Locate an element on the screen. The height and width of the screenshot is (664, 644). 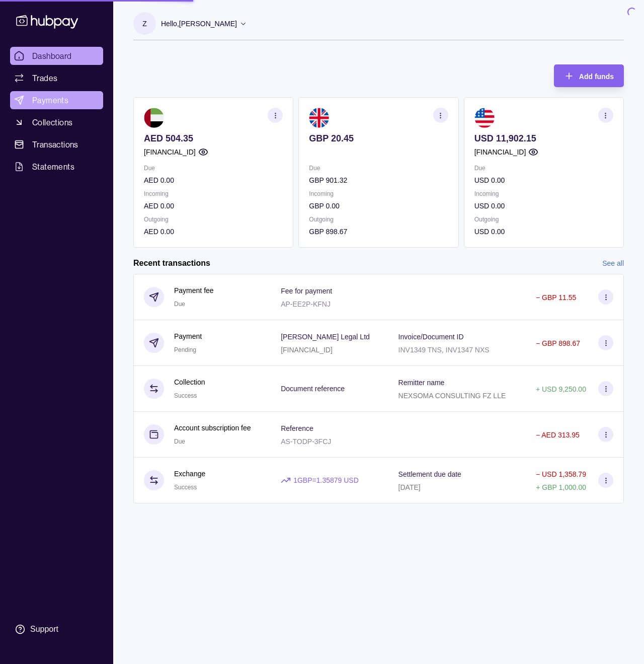
a: Dashboard is located at coordinates (57, 56).